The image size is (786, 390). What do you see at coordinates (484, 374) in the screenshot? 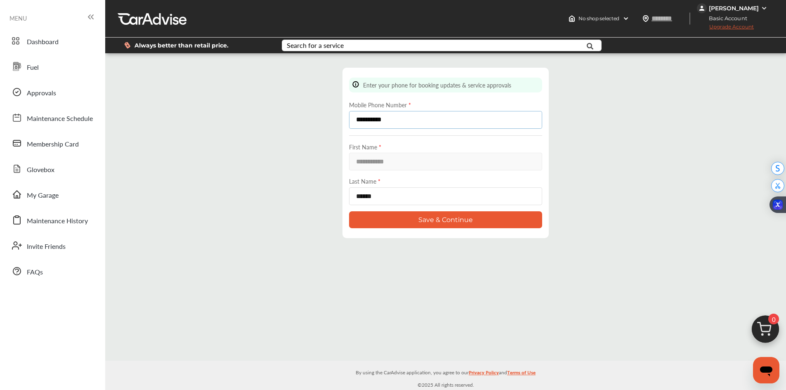
I see `a: Privacy Policy` at bounding box center [484, 374].